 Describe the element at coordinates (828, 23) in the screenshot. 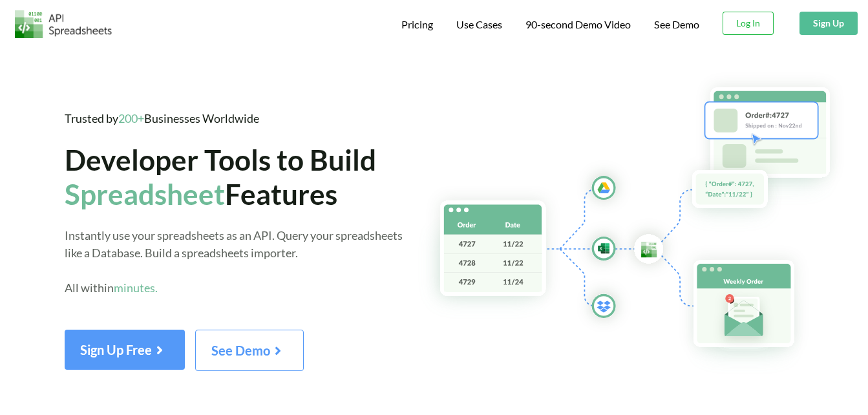

I see `button: Sign Up` at that location.